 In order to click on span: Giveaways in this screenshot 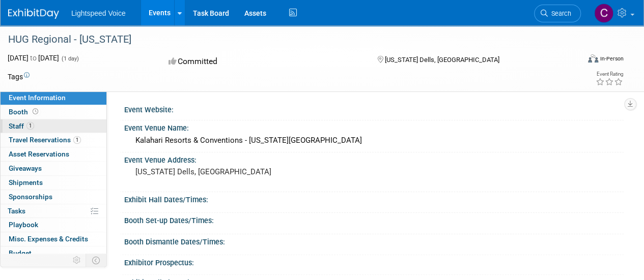, I will do `click(25, 168)`.